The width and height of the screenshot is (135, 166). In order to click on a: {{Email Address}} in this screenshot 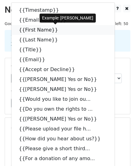, I will do `click(63, 20)`.